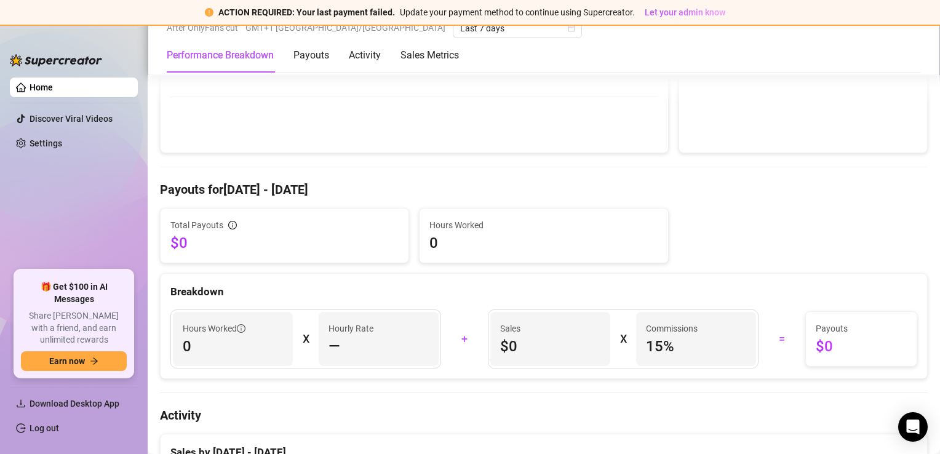 The height and width of the screenshot is (454, 940). I want to click on div: Breakdown, so click(544, 292).